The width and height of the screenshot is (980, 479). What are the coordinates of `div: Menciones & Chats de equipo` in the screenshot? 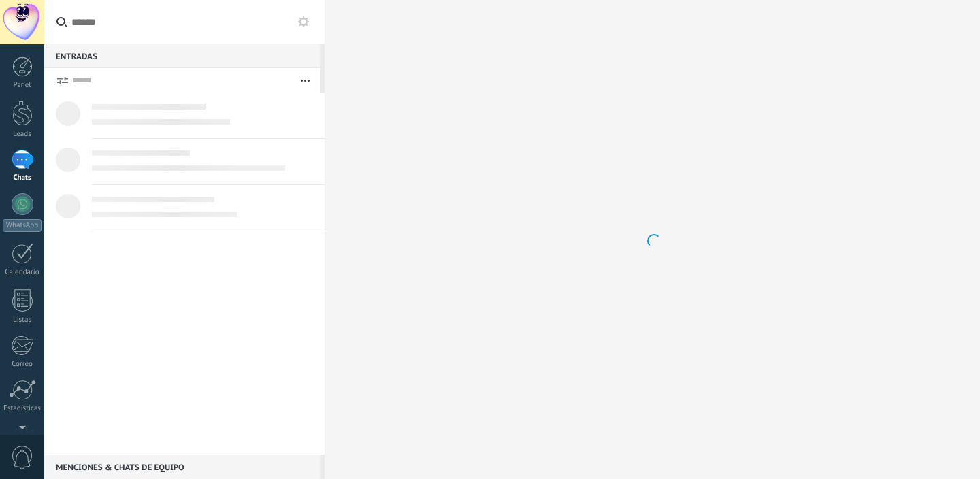 It's located at (182, 467).